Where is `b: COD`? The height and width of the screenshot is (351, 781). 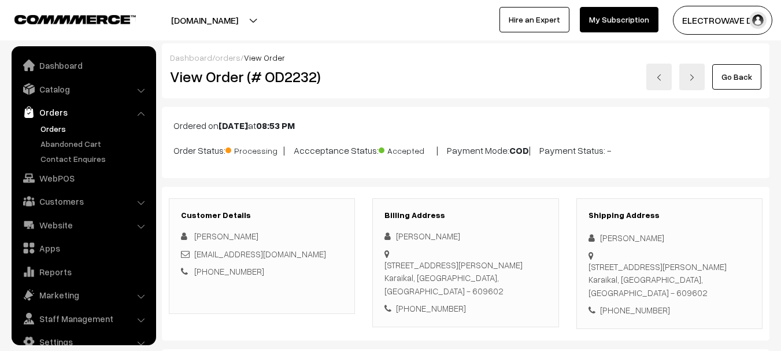 b: COD is located at coordinates (519, 150).